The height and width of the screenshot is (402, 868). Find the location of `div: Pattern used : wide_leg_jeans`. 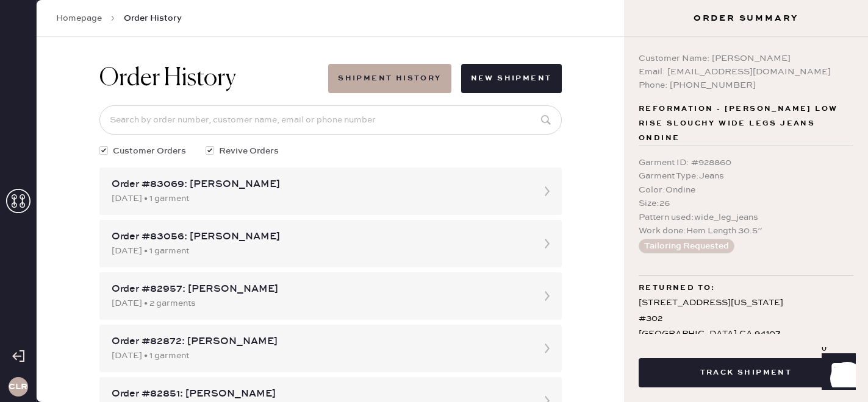

div: Pattern used : wide_leg_jeans is located at coordinates (746, 218).